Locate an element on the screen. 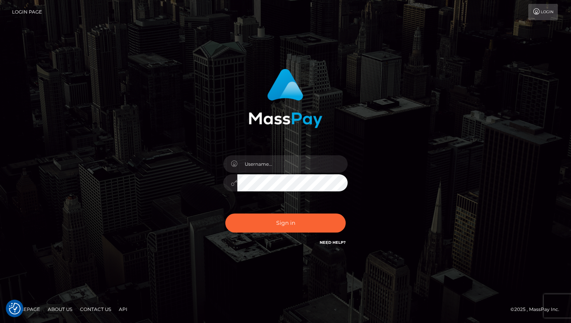 The height and width of the screenshot is (323, 571). button: Consent Preferences is located at coordinates (15, 309).